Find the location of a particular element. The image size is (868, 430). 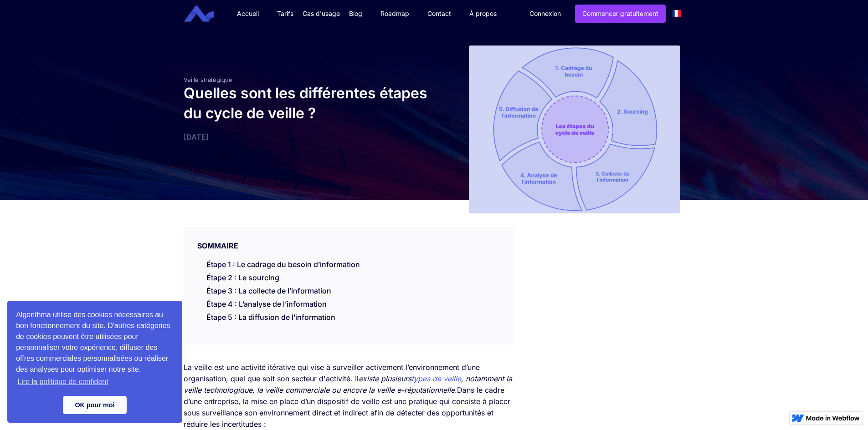

a: home is located at coordinates (206, 13).